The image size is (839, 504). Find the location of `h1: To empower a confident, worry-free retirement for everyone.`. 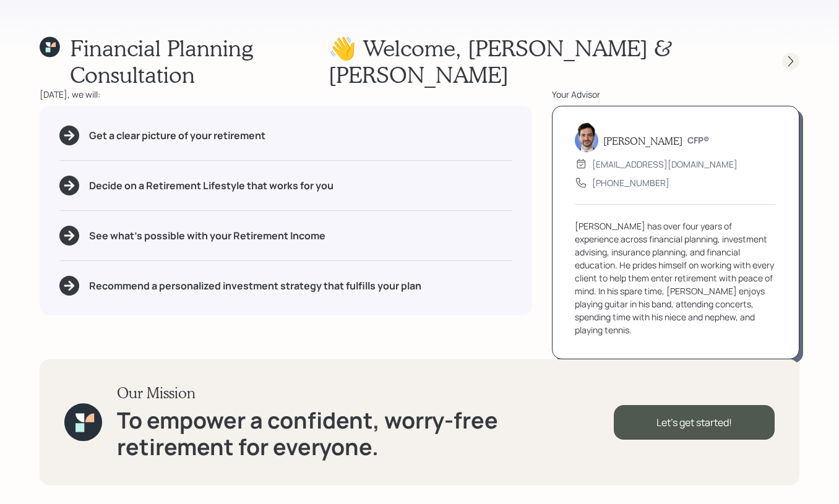

h1: To empower a confident, worry-free retirement for everyone. is located at coordinates (365, 433).